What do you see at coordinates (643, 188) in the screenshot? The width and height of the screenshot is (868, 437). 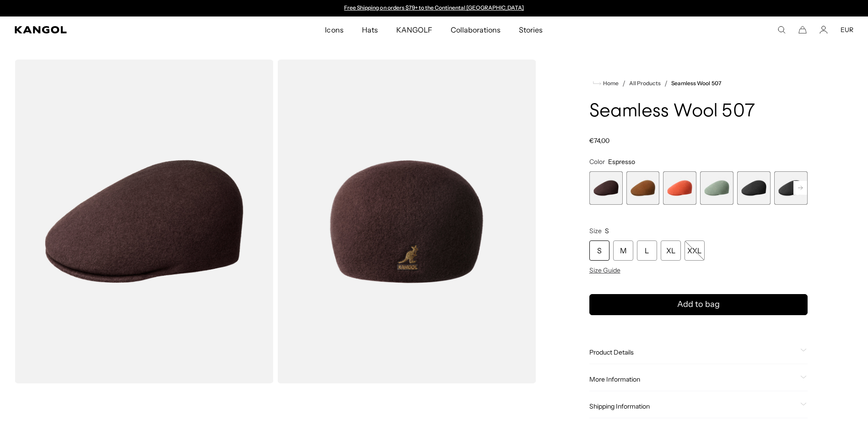 I see `div: 2 of 9` at bounding box center [643, 188].